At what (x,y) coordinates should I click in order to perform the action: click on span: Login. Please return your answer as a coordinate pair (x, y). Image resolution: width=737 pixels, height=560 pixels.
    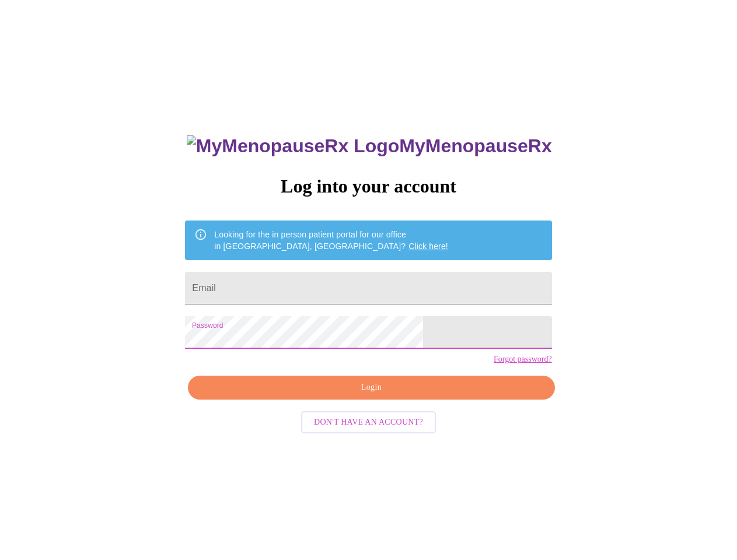
    Looking at the image, I should click on (371, 387).